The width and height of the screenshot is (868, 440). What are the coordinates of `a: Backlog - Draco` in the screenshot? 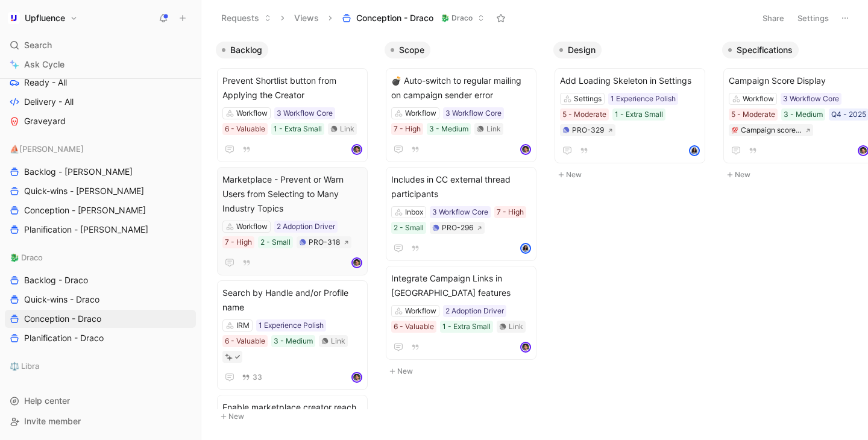 It's located at (100, 281).